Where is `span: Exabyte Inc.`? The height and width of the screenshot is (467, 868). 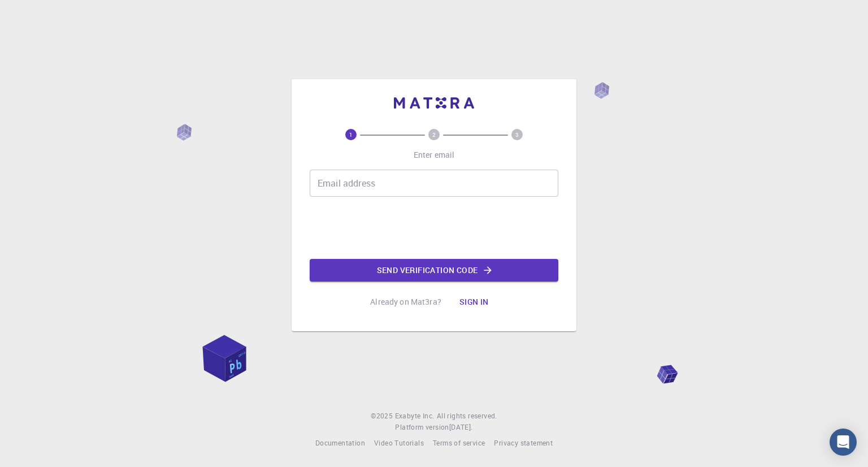 span: Exabyte Inc. is located at coordinates (415, 416).